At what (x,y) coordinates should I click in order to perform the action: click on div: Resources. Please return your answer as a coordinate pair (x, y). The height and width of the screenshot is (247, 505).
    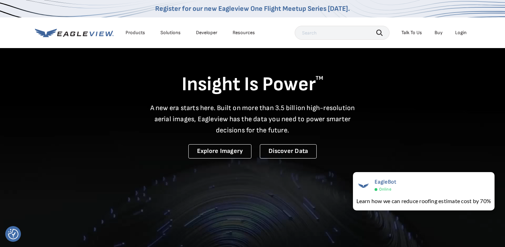
    Looking at the image, I should click on (244, 33).